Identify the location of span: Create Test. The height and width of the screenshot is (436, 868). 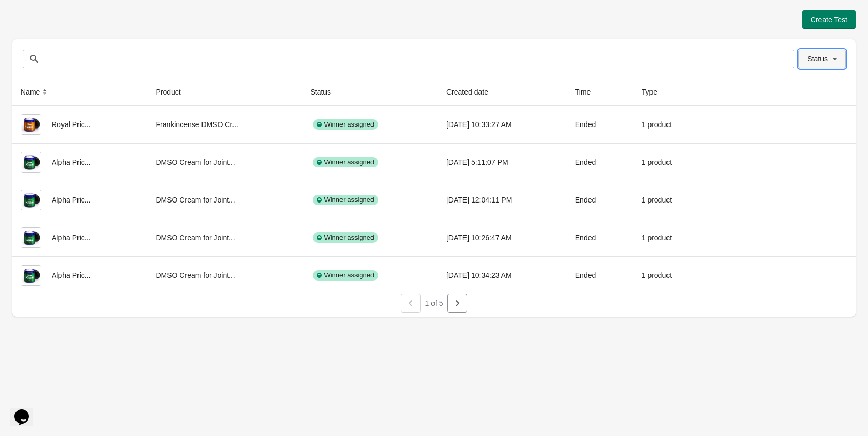
(829, 20).